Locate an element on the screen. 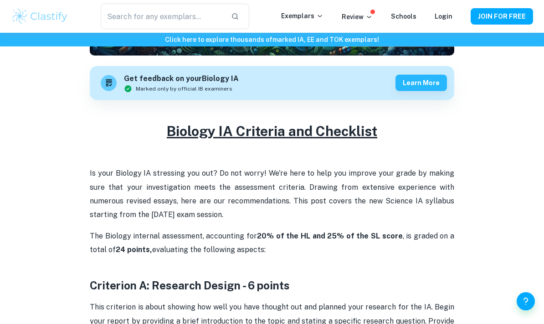 The image size is (544, 324). a: JOIN FOR FREE is located at coordinates (502, 16).